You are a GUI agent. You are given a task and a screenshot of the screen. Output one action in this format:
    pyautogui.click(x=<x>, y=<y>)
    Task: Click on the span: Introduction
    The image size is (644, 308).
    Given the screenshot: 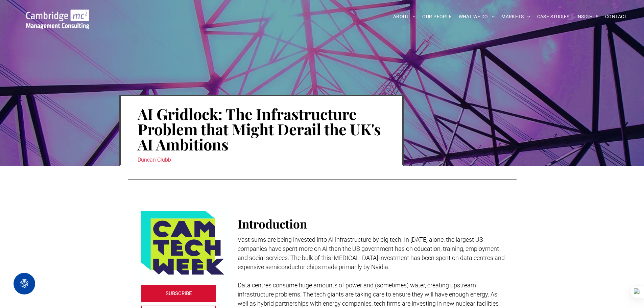 What is the action you would take?
    pyautogui.click(x=272, y=223)
    